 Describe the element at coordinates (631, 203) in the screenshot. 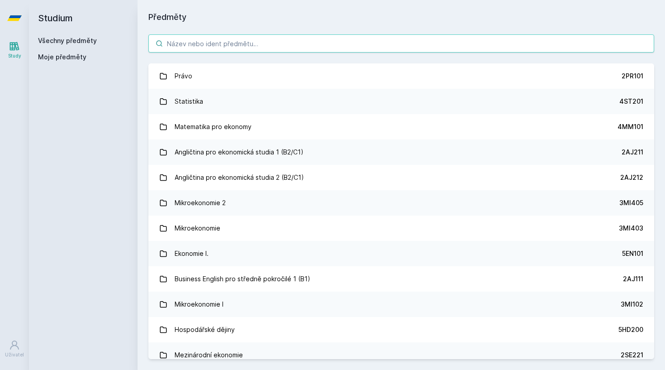

I see `div: 3MI405` at that location.